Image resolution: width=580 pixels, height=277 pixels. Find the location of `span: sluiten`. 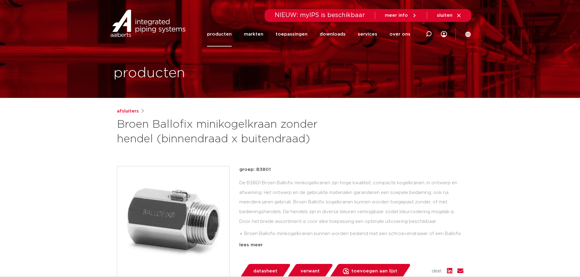

span: sluiten is located at coordinates (444, 15).